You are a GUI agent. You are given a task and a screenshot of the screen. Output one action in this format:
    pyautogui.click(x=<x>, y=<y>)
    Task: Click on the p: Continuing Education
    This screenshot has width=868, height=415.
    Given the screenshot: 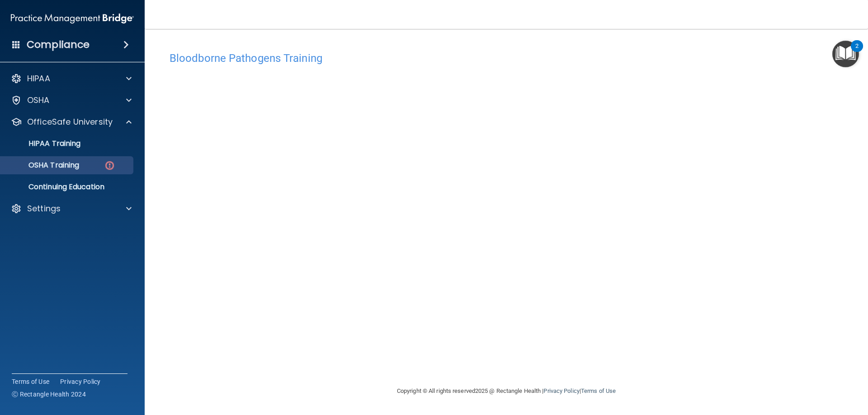 What is the action you would take?
    pyautogui.click(x=68, y=187)
    